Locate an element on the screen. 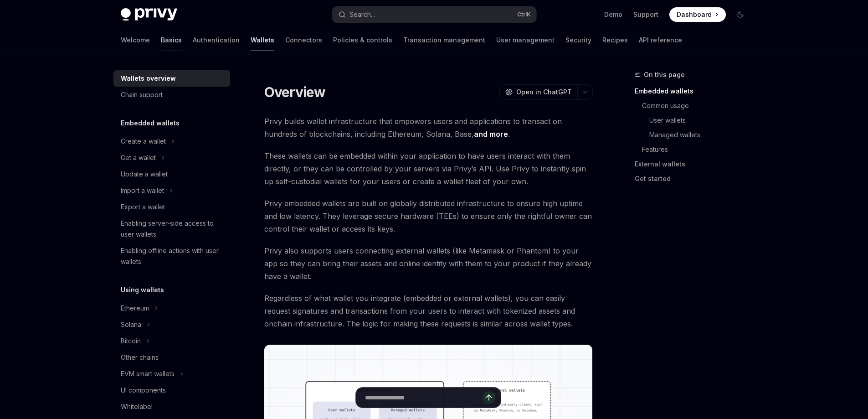 The image size is (868, 419). a: Other chains is located at coordinates (172, 357).